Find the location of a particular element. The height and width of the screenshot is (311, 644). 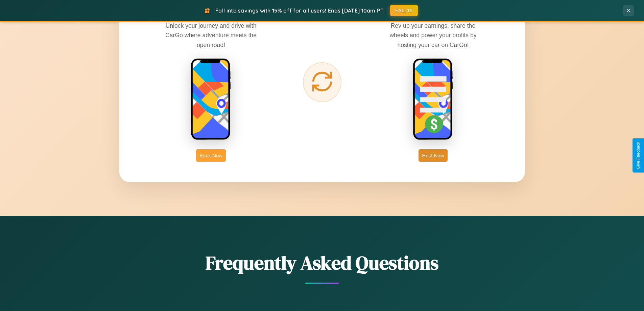

div: Give Feedback is located at coordinates (638, 155).